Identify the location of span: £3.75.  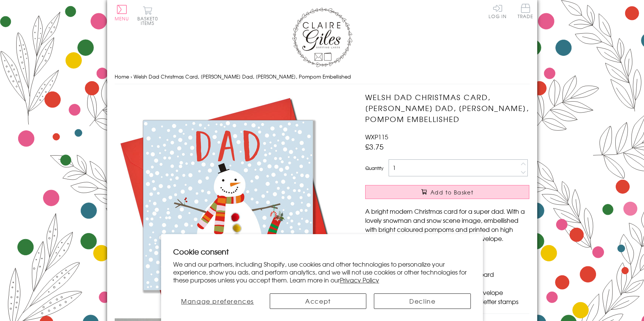
(374, 147).